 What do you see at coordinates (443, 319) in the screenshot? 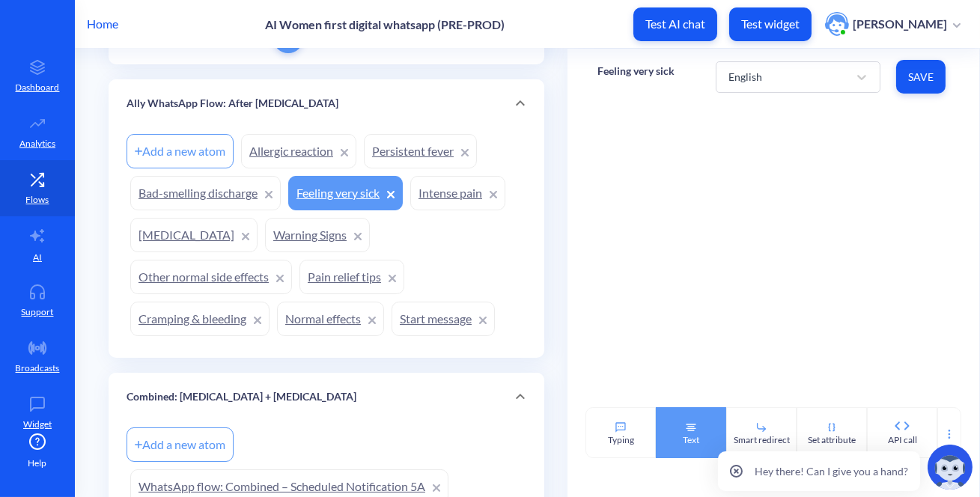
I see `a: Start message` at bounding box center [443, 319].